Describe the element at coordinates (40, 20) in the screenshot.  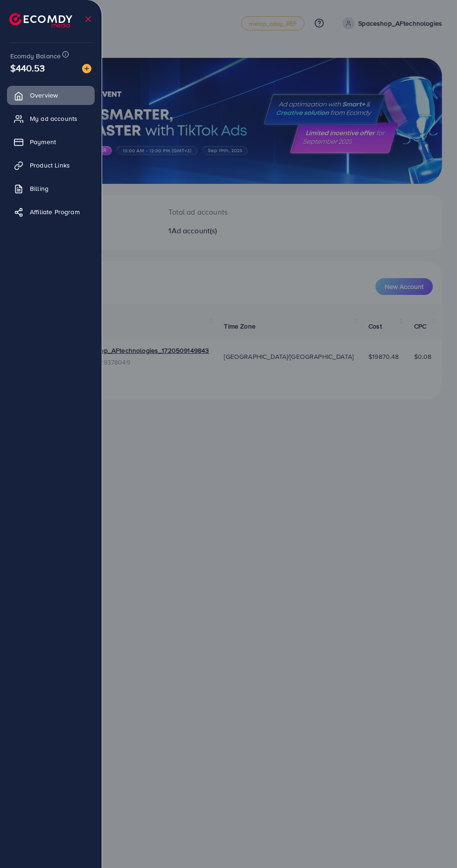
I see `a: logo` at that location.